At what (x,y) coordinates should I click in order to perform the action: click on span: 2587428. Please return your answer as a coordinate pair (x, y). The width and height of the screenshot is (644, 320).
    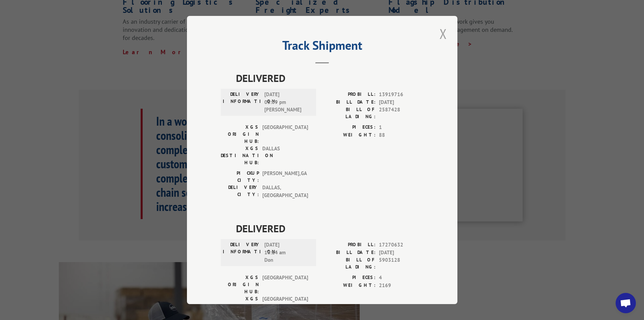
    Looking at the image, I should click on (401, 113).